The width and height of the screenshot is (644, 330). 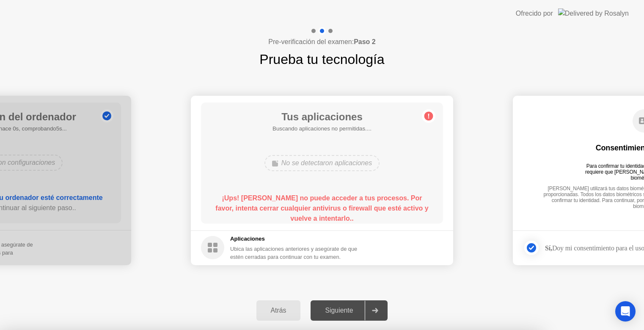 I want to click on div: Open Intercom Messenger, so click(x=625, y=311).